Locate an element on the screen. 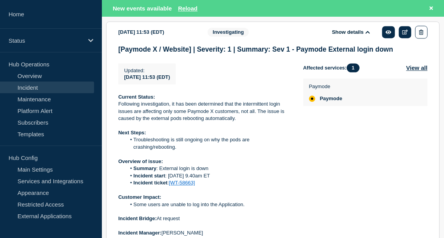 The height and width of the screenshot is (238, 444). p: Status is located at coordinates (46, 40).